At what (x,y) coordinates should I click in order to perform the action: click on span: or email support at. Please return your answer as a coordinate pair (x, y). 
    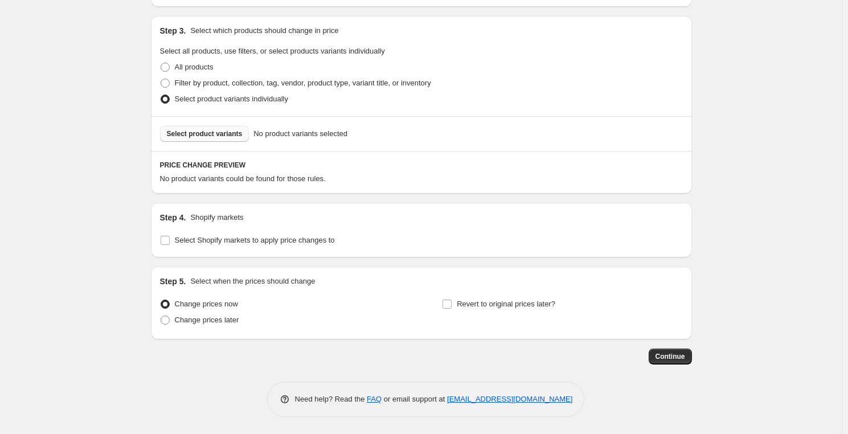
    Looking at the image, I should click on (414, 399).